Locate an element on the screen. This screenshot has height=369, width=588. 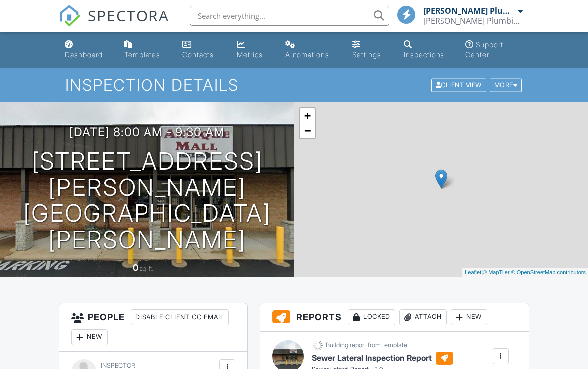
a: Templates is located at coordinates (145, 50).